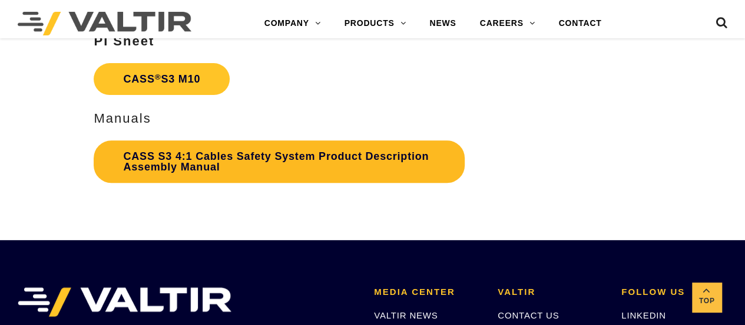 The image size is (745, 325). Describe the element at coordinates (551, 292) in the screenshot. I see `h2: VALTIR` at that location.